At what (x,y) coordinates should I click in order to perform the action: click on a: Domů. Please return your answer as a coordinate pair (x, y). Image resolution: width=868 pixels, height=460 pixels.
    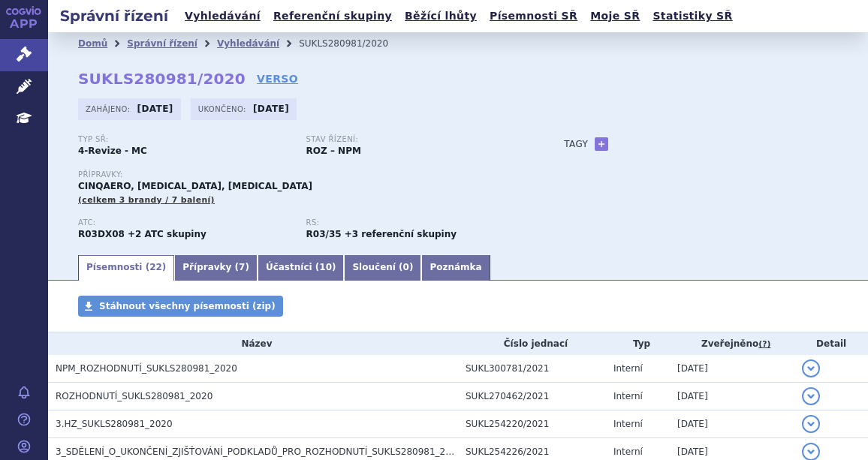
    Looking at the image, I should click on (92, 44).